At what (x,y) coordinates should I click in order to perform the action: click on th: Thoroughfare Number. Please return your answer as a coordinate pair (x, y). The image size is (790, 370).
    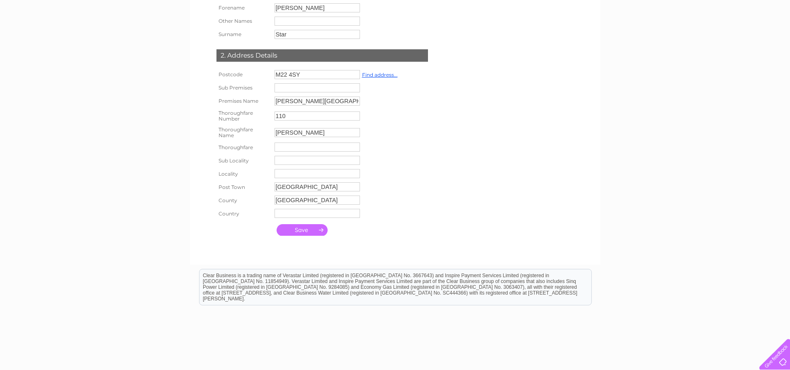
    Looking at the image, I should click on (243, 116).